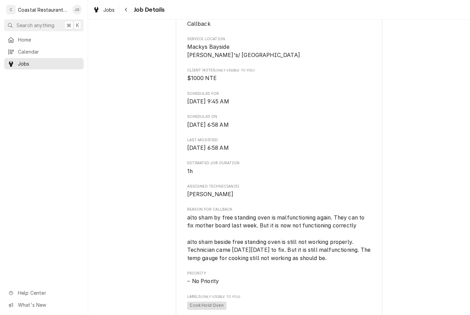  I want to click on span: Help Center, so click(49, 293).